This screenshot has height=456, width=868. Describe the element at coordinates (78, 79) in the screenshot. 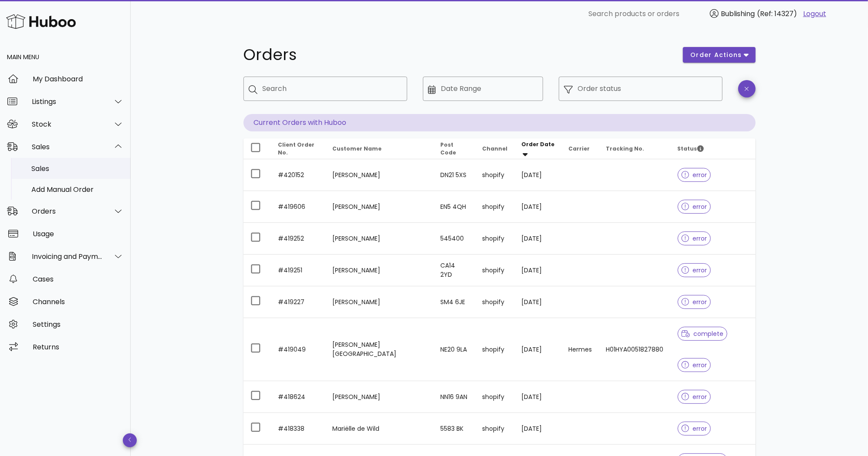

I see `div: My Dashboard` at that location.